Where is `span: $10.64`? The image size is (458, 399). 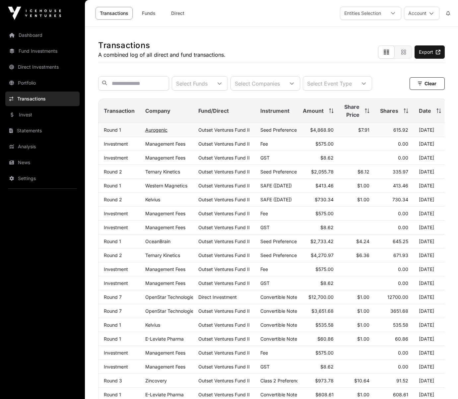 span: $10.64 is located at coordinates (362, 380).